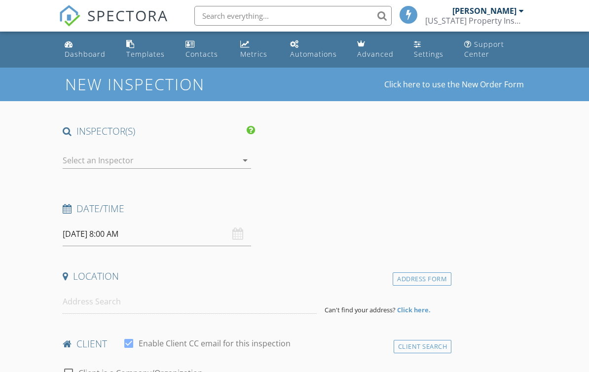 The image size is (589, 372). I want to click on span: SPECTORA, so click(128, 15).